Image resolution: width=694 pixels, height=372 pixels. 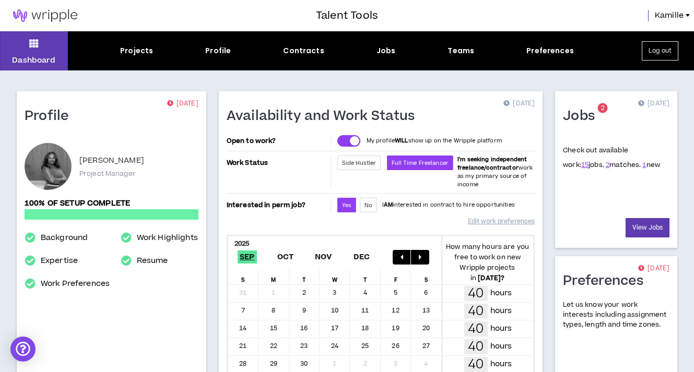 What do you see at coordinates (359, 163) in the screenshot?
I see `span: Side Hustler` at bounding box center [359, 163].